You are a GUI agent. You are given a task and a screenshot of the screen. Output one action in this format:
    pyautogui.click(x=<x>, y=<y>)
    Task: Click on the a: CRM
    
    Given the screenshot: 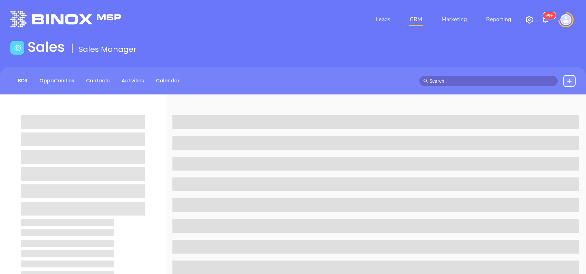 What is the action you would take?
    pyautogui.click(x=416, y=19)
    